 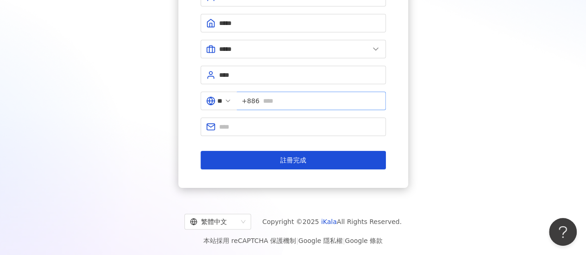 I want to click on a: iKala, so click(x=329, y=222).